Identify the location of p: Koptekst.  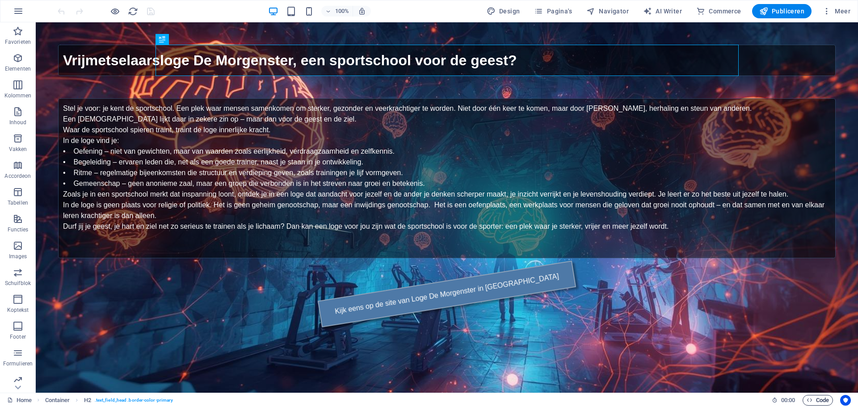
(18, 310).